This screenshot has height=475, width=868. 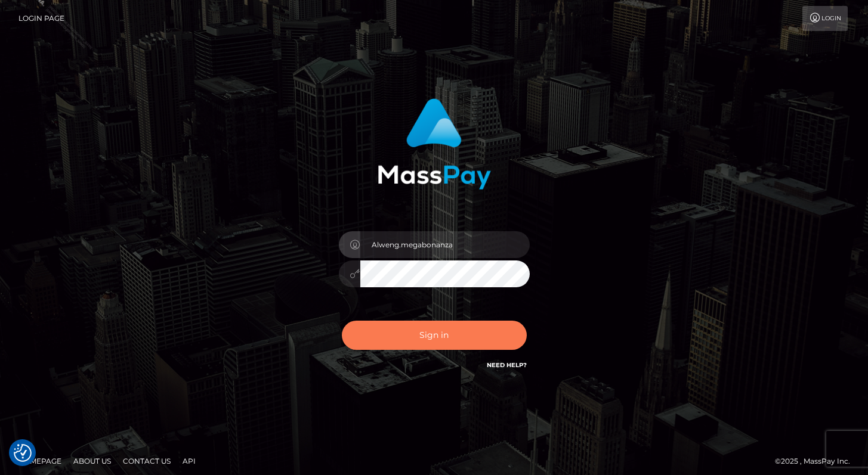 I want to click on input: Username..., so click(x=445, y=244).